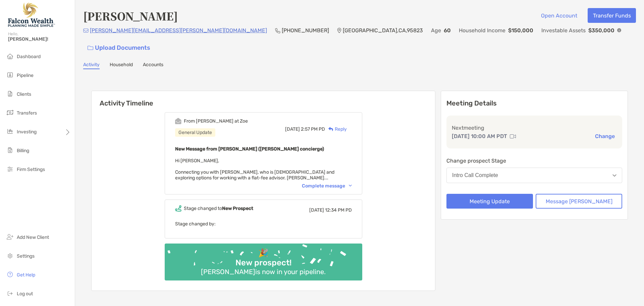 This screenshot has width=644, height=306. What do you see at coordinates (436, 30) in the screenshot?
I see `p: Age` at bounding box center [436, 30].